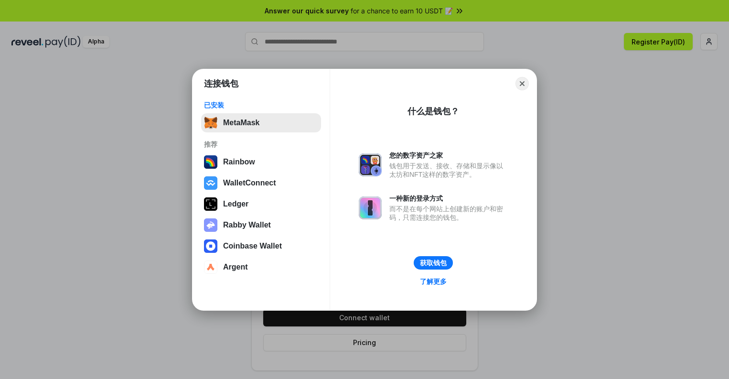  Describe the element at coordinates (261, 105) in the screenshot. I see `div: 已安装` at that location.